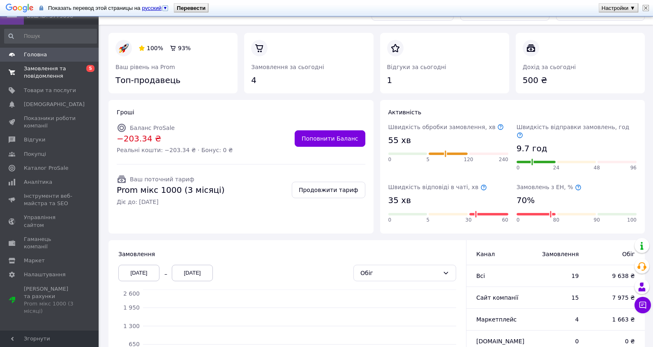  Describe the element at coordinates (615, 276) in the screenshot. I see `span: 9 638 ₴` at that location.